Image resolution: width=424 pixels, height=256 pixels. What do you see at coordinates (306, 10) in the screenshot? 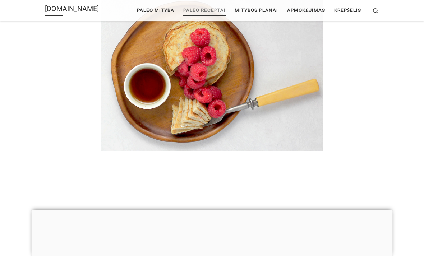
I see `span: Apmokėjimas` at bounding box center [306, 10].